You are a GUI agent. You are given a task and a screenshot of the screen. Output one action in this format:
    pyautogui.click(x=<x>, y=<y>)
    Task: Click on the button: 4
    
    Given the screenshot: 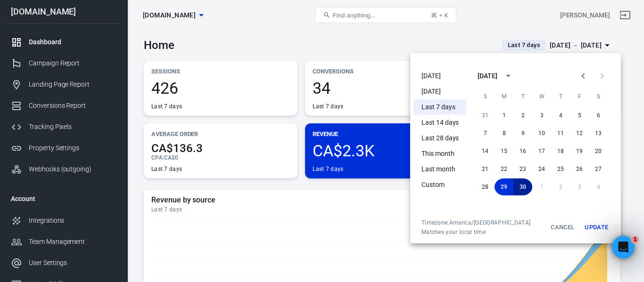 What is the action you would take?
    pyautogui.click(x=560, y=116)
    